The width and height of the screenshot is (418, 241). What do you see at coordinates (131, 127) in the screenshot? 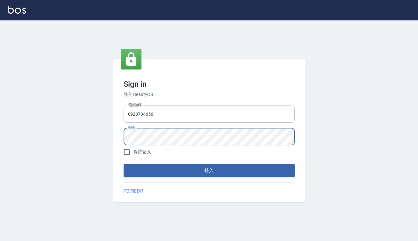
I see `label: 密碼` at bounding box center [131, 127].